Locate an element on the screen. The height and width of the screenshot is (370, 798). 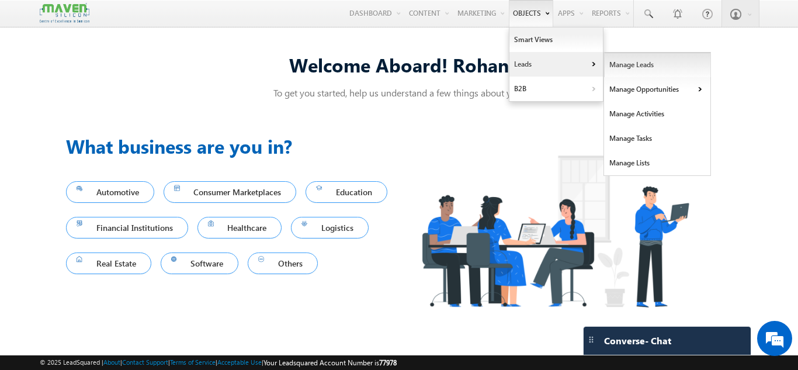
p: To get you started, help us understand a few things about you! is located at coordinates (399, 92).